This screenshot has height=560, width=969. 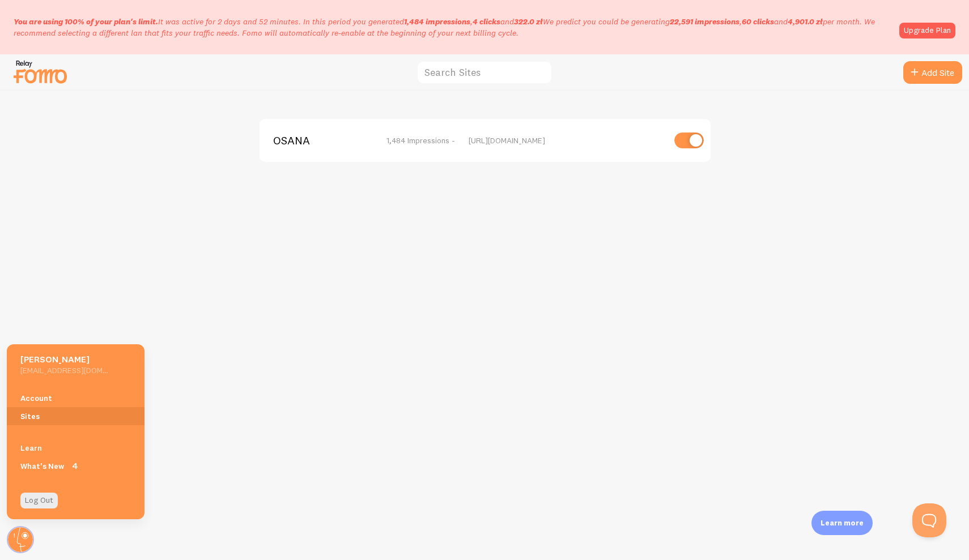 I want to click on a: Sites, so click(x=75, y=416).